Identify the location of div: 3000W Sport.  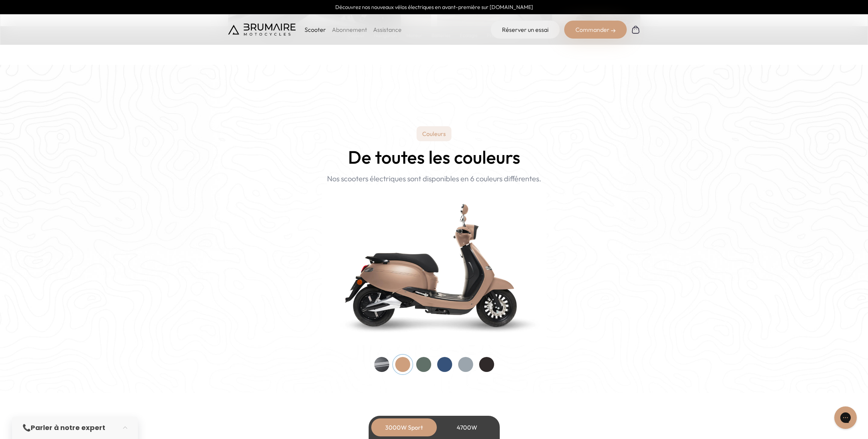
(404, 427).